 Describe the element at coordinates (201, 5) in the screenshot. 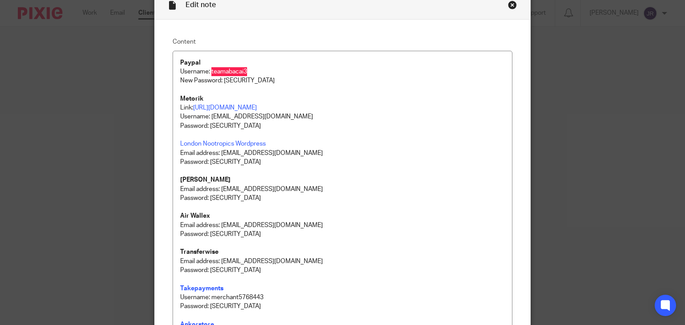

I see `span: Edit note` at that location.